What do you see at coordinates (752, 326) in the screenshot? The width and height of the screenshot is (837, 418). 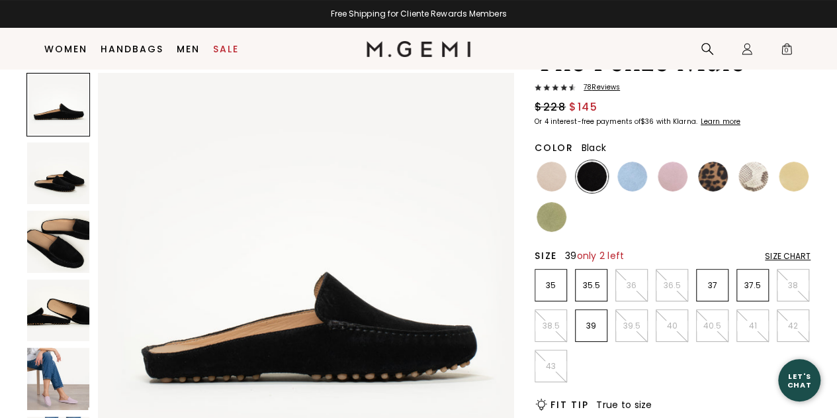 I see `p: 41` at bounding box center [752, 326].